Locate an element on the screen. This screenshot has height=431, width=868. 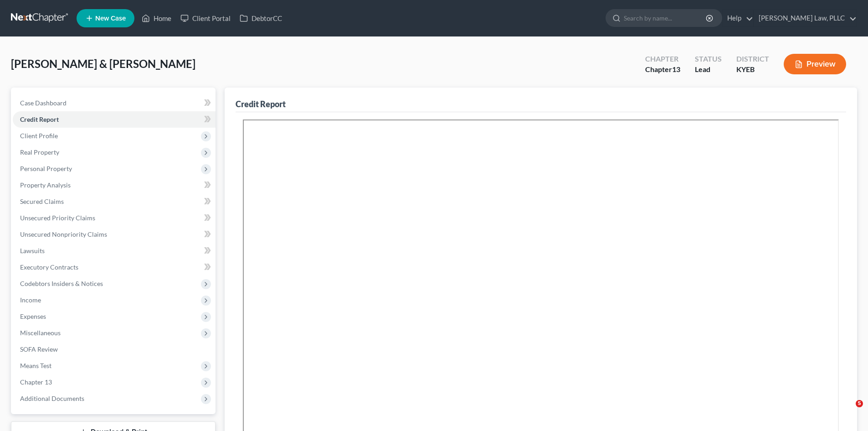
a: Property Analysis is located at coordinates (114, 185).